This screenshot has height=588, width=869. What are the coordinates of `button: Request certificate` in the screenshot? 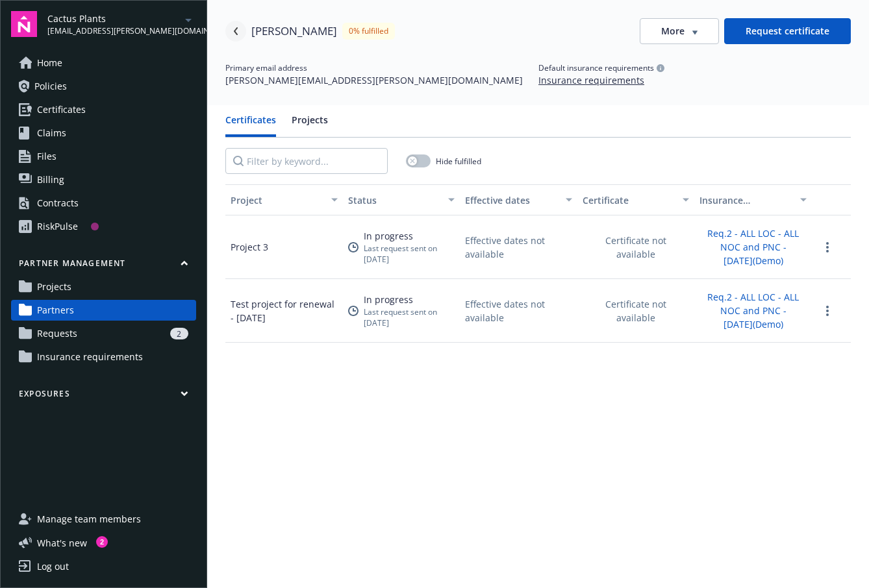 It's located at (787, 31).